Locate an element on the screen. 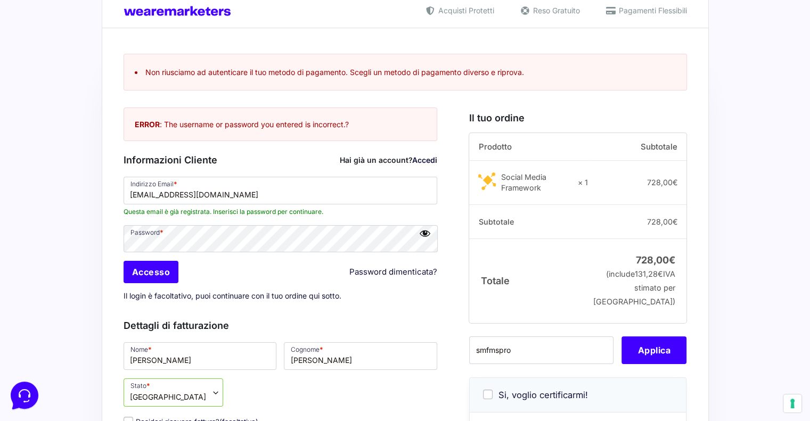  th: Prodotto is located at coordinates (528, 147).